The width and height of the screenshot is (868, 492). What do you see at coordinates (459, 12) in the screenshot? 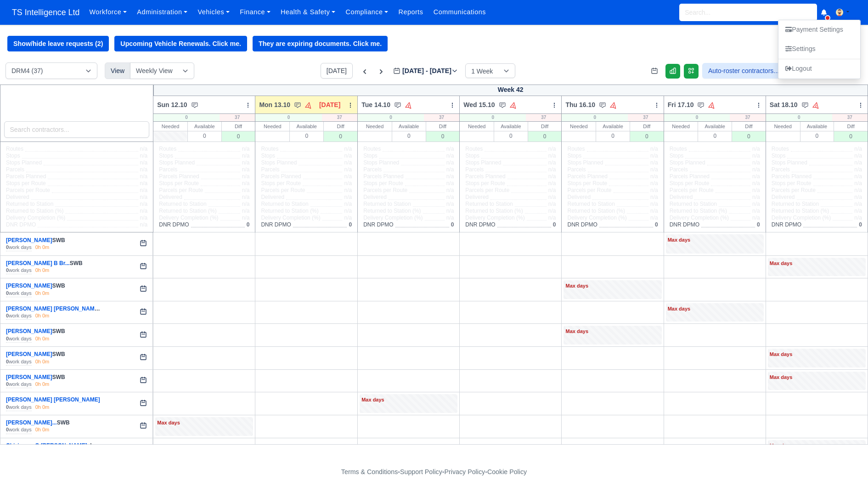
I see `a: Communications` at bounding box center [459, 12].